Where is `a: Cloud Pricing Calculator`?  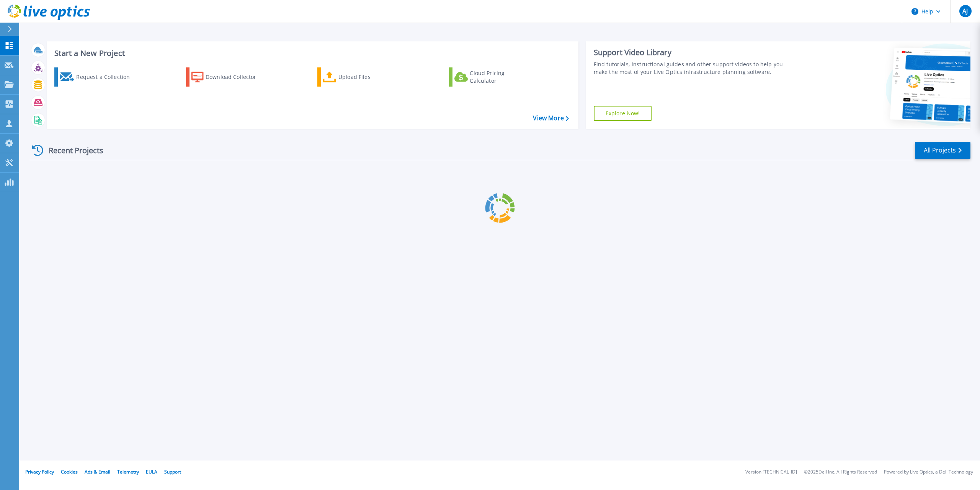 a: Cloud Pricing Calculator is located at coordinates (491, 77).